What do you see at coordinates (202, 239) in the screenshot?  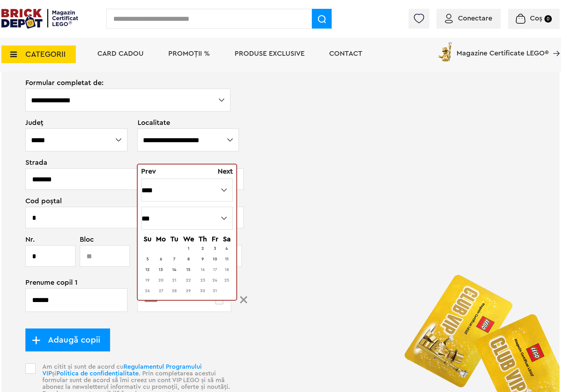 I see `span: Thursday` at bounding box center [202, 239].